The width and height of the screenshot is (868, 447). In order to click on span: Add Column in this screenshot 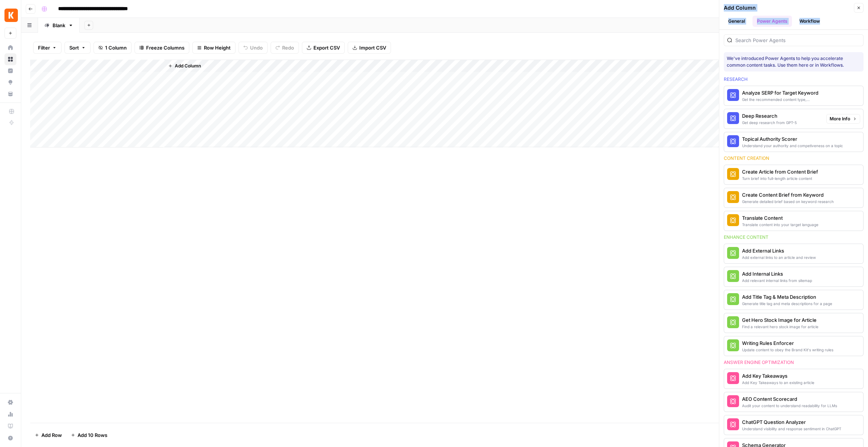, I will do `click(188, 66)`.